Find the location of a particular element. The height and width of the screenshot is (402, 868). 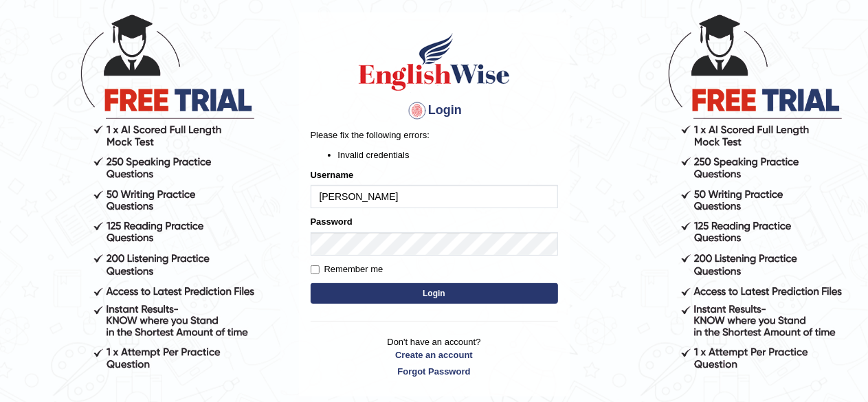

a: Forgot Password is located at coordinates (434, 371).